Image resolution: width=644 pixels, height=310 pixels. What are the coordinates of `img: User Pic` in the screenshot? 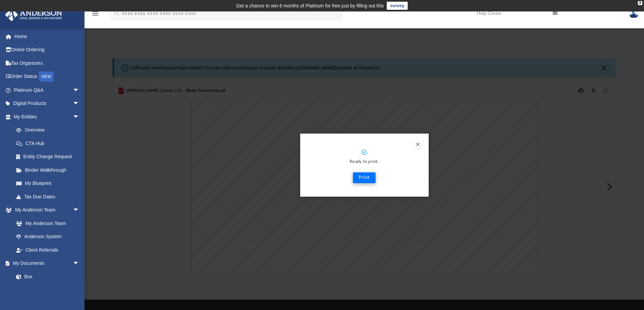 It's located at (634, 13).